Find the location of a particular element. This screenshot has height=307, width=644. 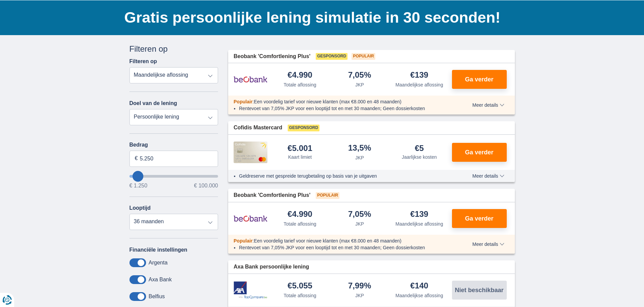

input: wantToBorrow is located at coordinates (174, 177).